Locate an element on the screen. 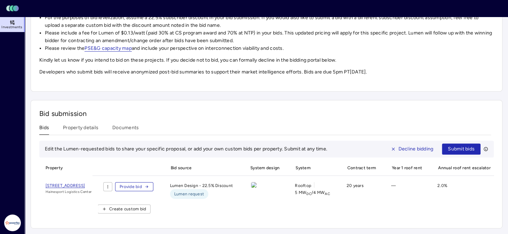  sub: AC is located at coordinates (327, 193).